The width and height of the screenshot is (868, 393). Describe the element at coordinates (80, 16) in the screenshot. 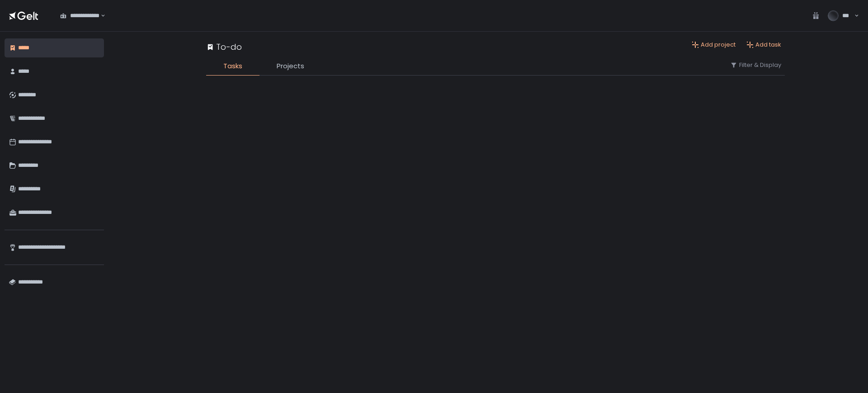

I see `div: Search for option` at that location.